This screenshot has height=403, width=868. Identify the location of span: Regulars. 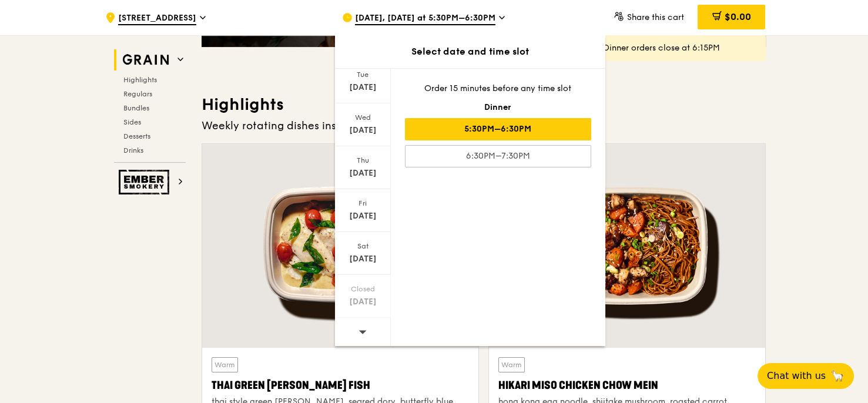
(138, 94).